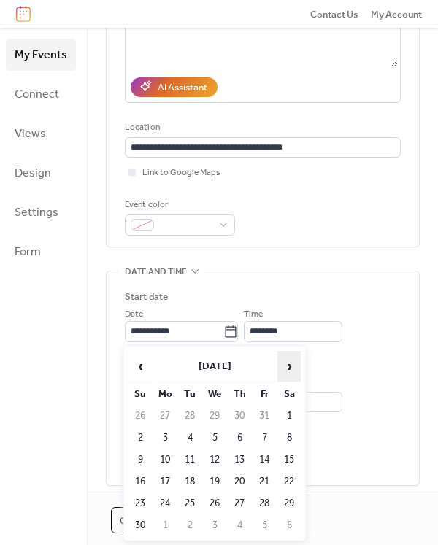  What do you see at coordinates (41, 55) in the screenshot?
I see `span: My Events` at bounding box center [41, 55].